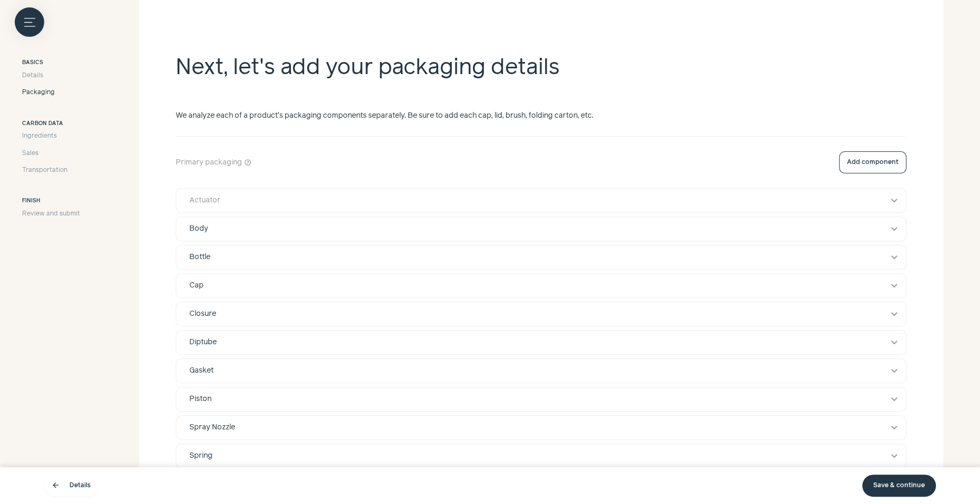 This screenshot has width=980, height=504. Describe the element at coordinates (51, 213) in the screenshot. I see `a: Review and submit` at that location.